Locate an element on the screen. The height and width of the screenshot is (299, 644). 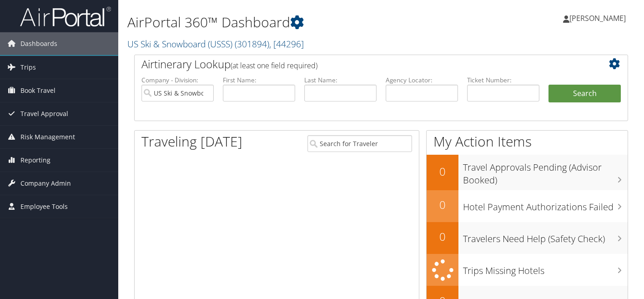
span: Travel Approval is located at coordinates (44, 114).